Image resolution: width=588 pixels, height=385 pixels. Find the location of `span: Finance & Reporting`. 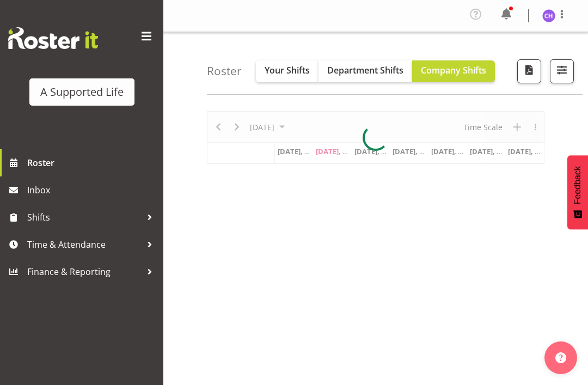

span: Finance & Reporting is located at coordinates (85, 272).